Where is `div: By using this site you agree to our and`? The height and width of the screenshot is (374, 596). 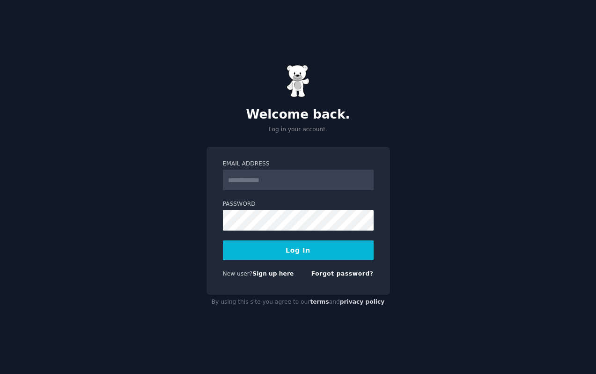
div: By using this site you agree to our and is located at coordinates (298, 302).